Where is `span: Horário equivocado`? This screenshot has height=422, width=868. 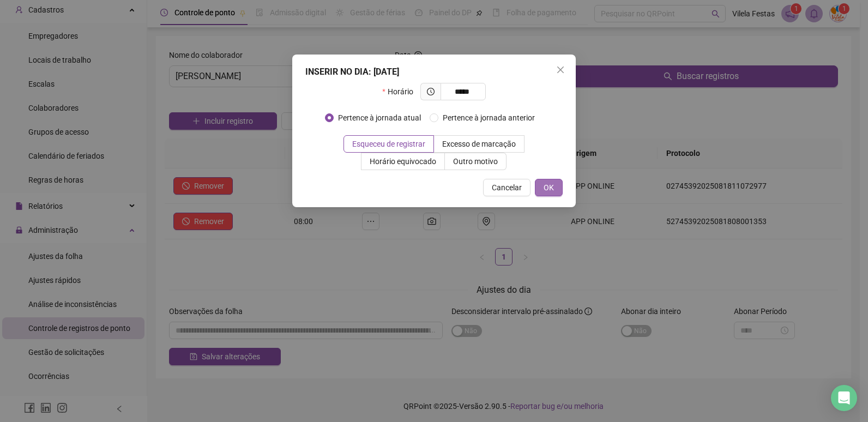 span: Horário equivocado is located at coordinates (403, 161).